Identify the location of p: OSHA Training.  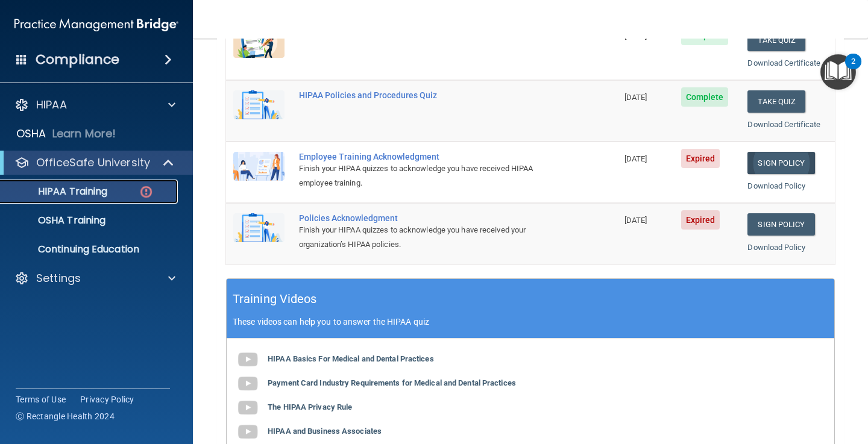
(57, 220).